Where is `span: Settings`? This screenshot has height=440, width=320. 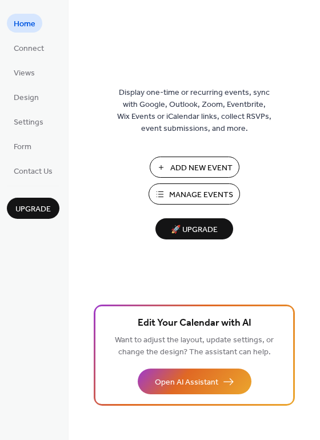
span: Settings is located at coordinates (29, 122).